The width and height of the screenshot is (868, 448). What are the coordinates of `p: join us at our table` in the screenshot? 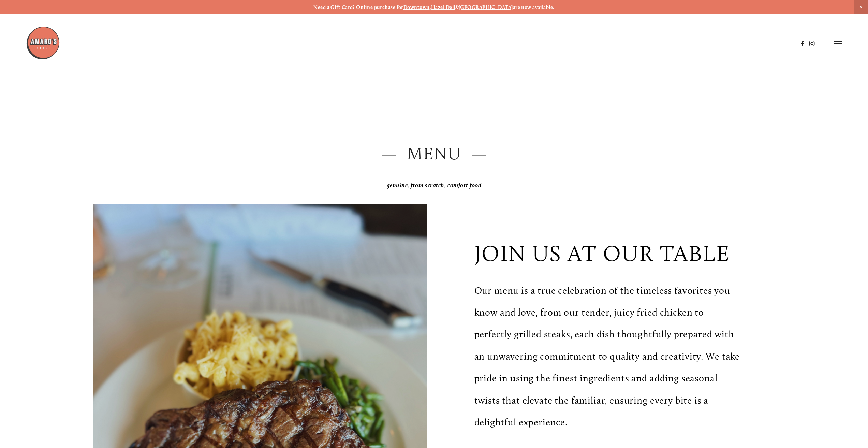 It's located at (602, 253).